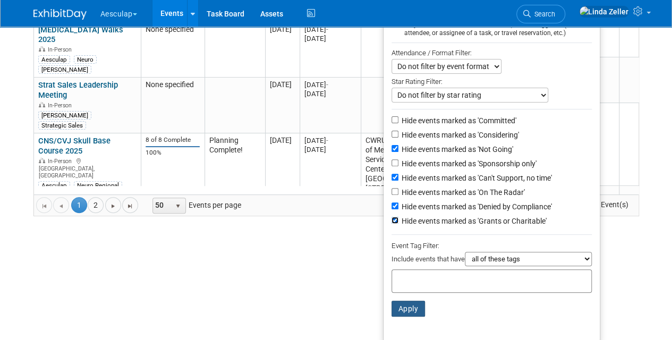 The width and height of the screenshot is (672, 340). I want to click on a: Go to the previous page, so click(61, 205).